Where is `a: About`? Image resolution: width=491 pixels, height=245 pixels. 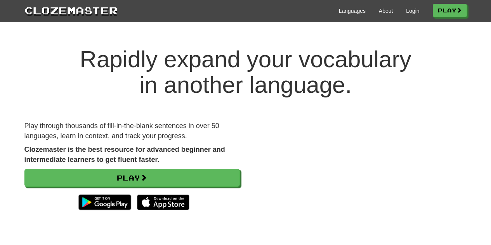 a: About is located at coordinates (386, 11).